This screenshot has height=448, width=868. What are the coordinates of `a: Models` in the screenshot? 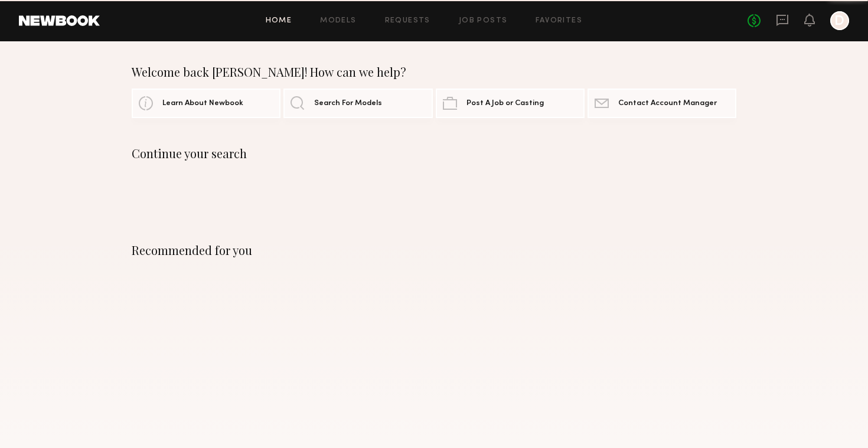 It's located at (338, 20).